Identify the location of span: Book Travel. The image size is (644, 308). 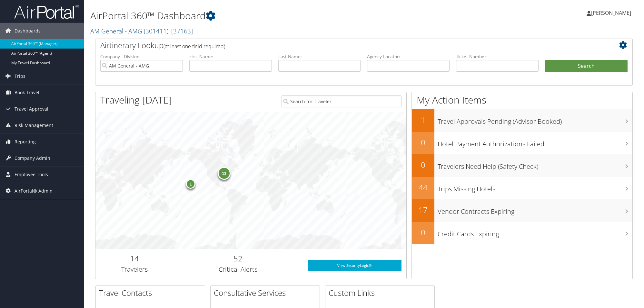
(27, 93).